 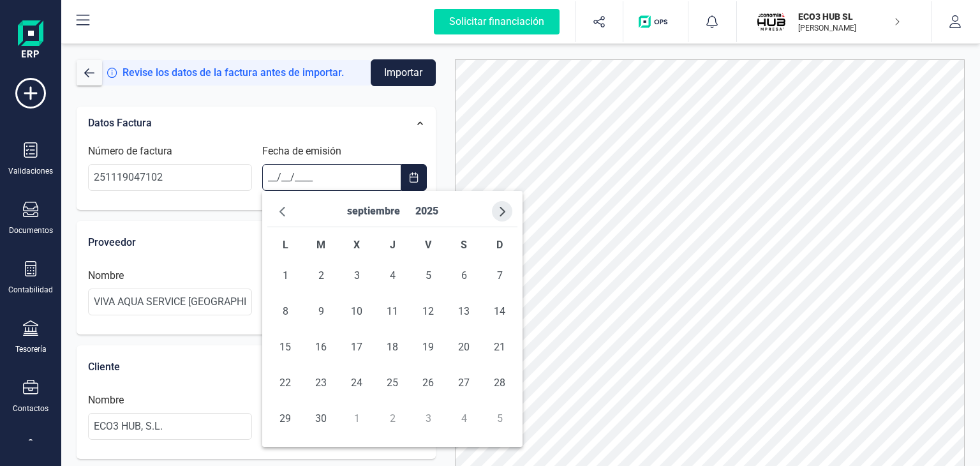 What do you see at coordinates (393, 244) in the screenshot?
I see `span: J` at bounding box center [393, 244].